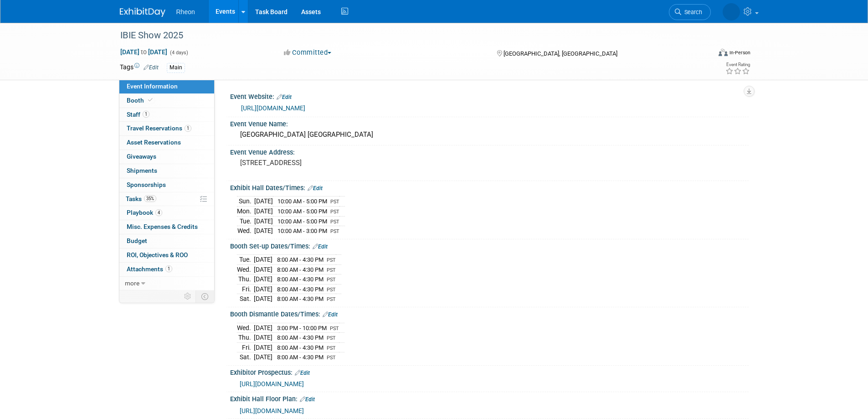 This screenshot has width=868, height=419. I want to click on img: Towa Masuyama, so click(731, 12).